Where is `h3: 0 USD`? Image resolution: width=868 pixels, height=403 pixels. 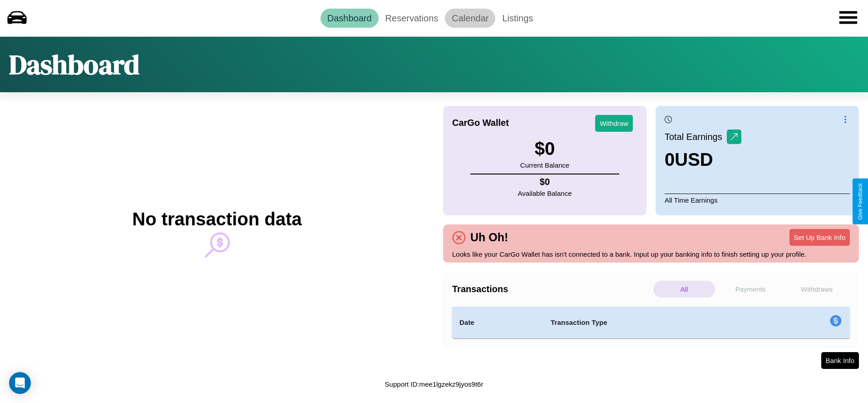 h3: 0 USD is located at coordinates (703, 160).